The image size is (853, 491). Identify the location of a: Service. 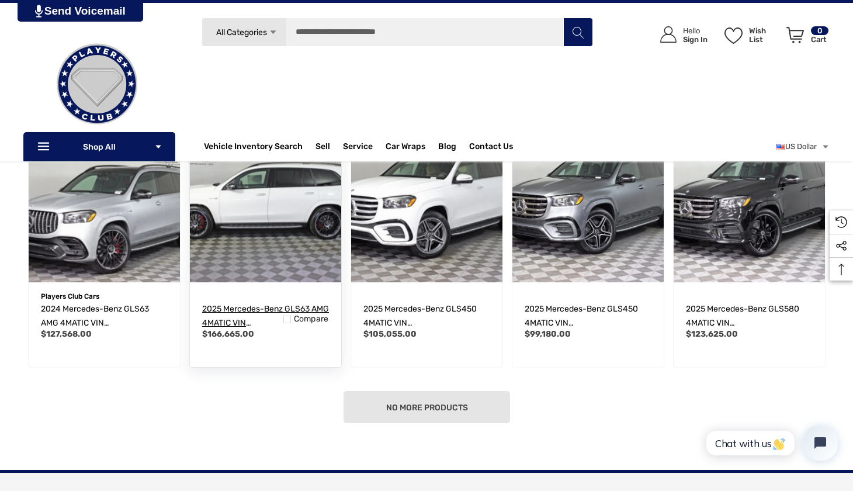
(357, 148).